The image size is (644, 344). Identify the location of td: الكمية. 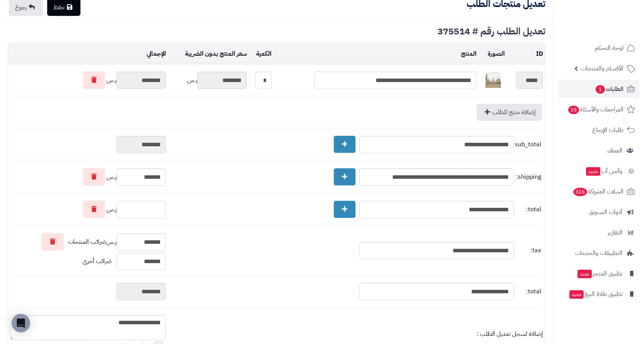
(261, 54).